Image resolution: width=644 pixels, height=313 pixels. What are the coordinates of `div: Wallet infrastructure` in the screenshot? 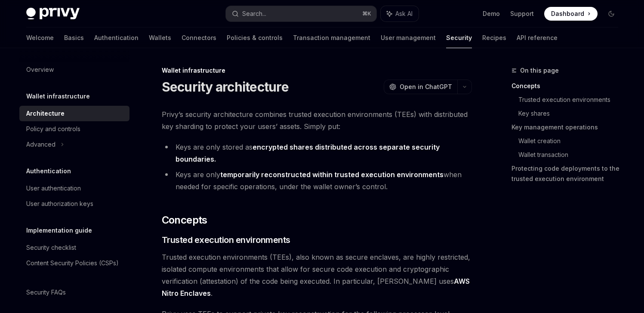 It's located at (317, 70).